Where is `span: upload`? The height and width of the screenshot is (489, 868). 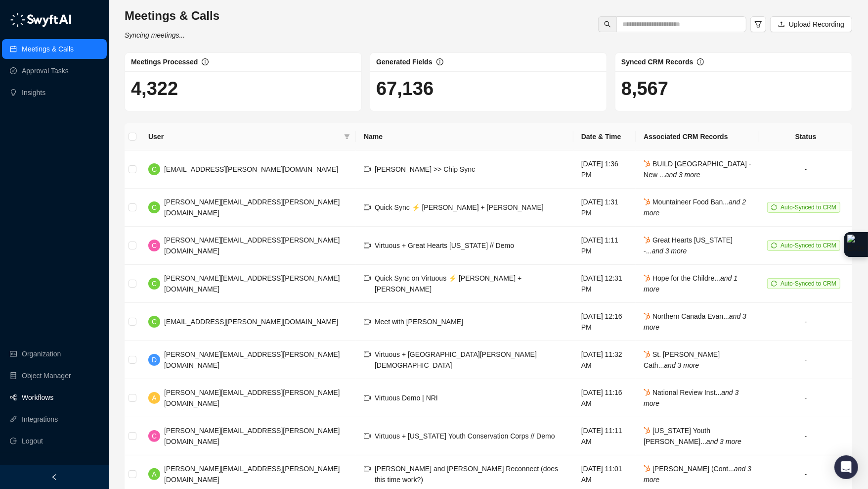
span: upload is located at coordinates (781, 24).